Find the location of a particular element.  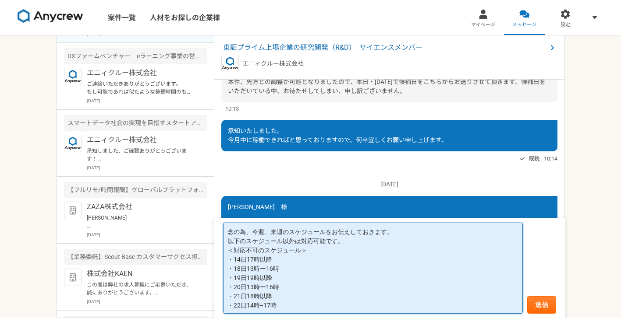

span: 10:13 is located at coordinates (232, 109).